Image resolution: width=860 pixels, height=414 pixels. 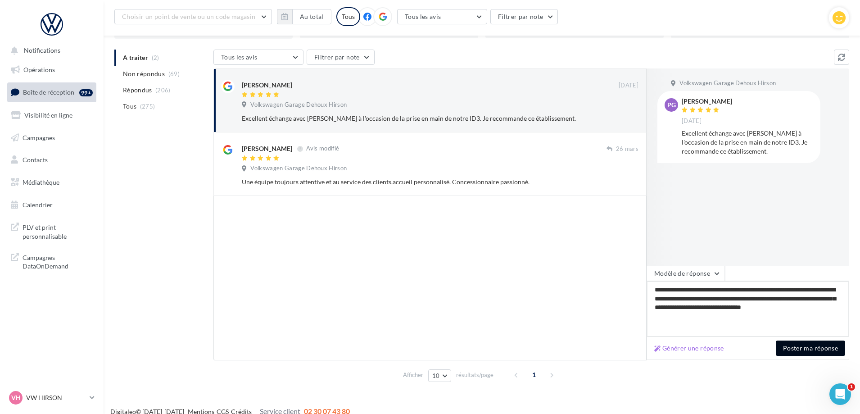 I want to click on a: Calendrier, so click(x=52, y=205).